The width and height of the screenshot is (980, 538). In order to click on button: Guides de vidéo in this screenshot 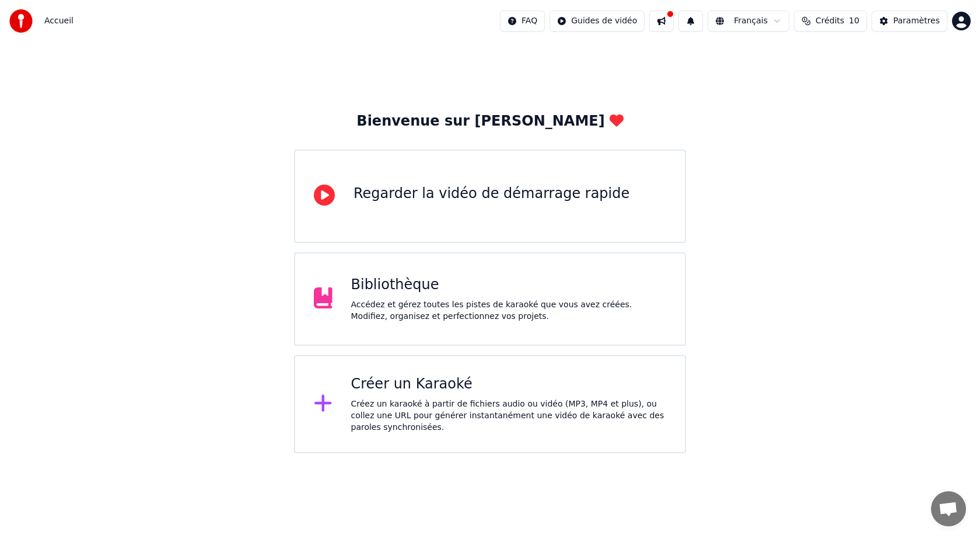, I will do `click(596, 21)`.